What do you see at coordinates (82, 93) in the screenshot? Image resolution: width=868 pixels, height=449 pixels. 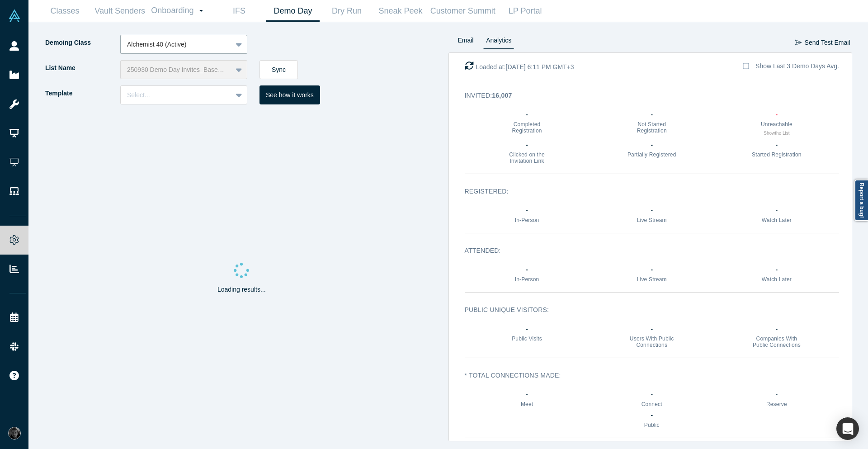 I see `label: Template` at bounding box center [82, 93].